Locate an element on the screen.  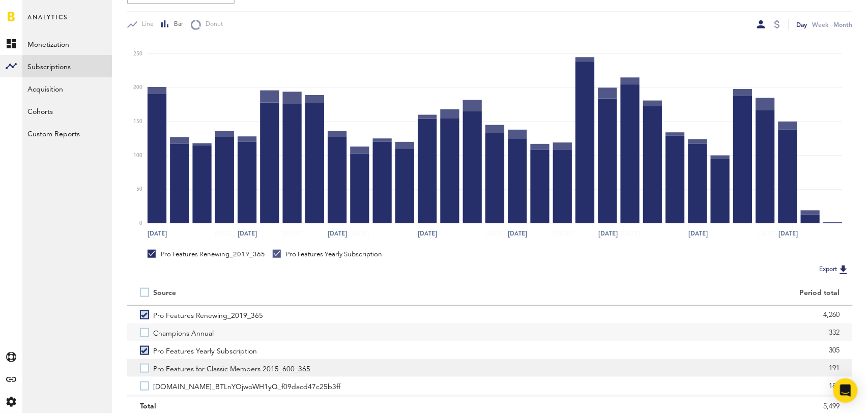
div: 4,260 is located at coordinates (671, 315).